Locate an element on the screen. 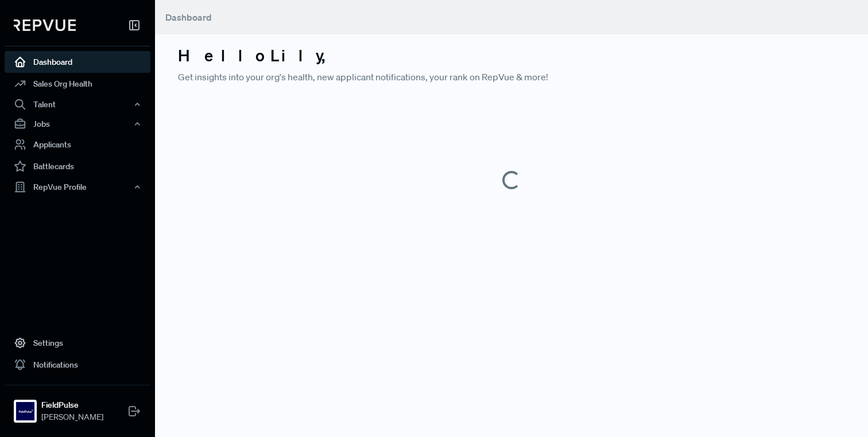 The height and width of the screenshot is (437, 868). p: Get insights into your org's health, new applicant notifications, your rank on RepVue & more! is located at coordinates (512, 77).